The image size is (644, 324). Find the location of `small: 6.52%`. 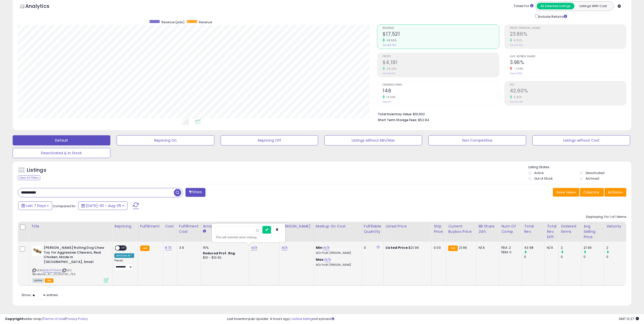

small: 6.52% is located at coordinates (517, 40).